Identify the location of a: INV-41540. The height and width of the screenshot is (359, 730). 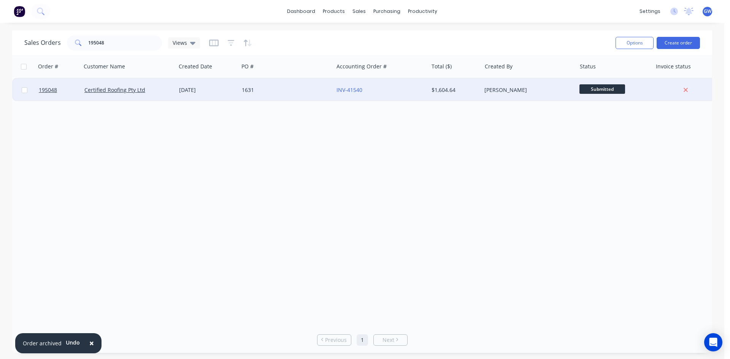
(349, 90).